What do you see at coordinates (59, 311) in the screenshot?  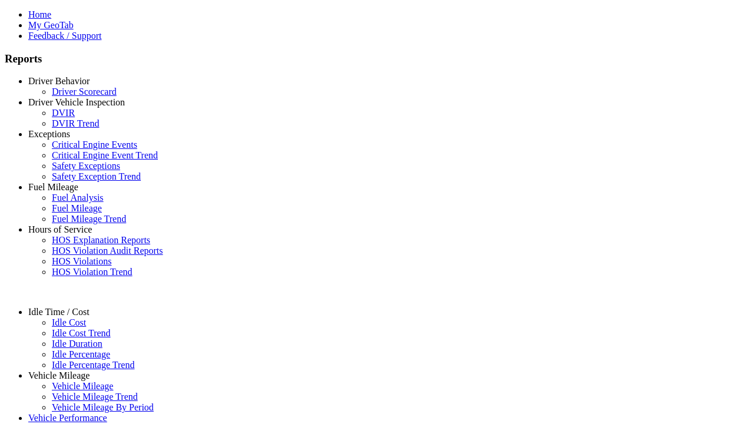 I see `a: Idle Time / Cost` at bounding box center [59, 311].